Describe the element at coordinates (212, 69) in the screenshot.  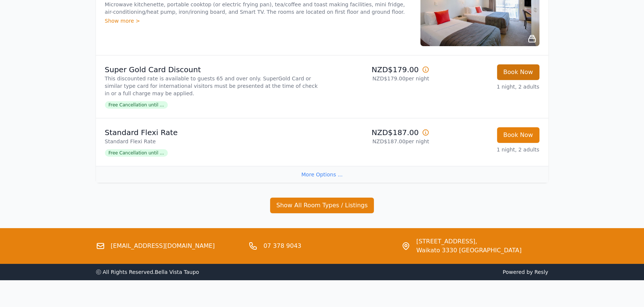
I see `p: Super Gold Card Discount` at that location.